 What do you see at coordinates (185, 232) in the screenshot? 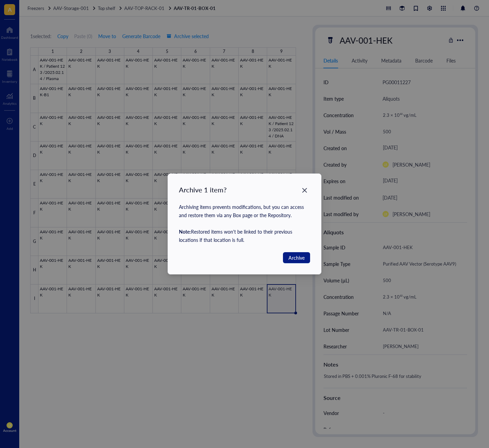
I see `b: Note:` at bounding box center [185, 232].